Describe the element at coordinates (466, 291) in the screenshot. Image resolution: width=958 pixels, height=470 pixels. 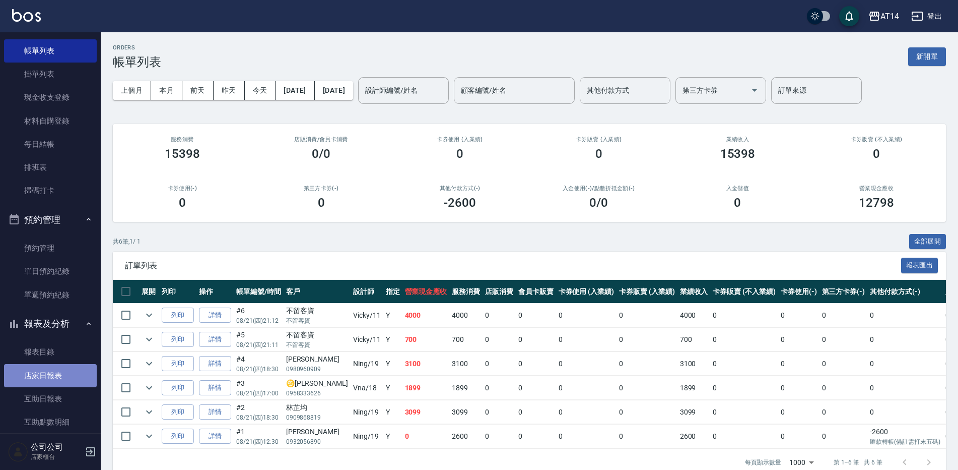
I see `th: 服務消費` at that location.